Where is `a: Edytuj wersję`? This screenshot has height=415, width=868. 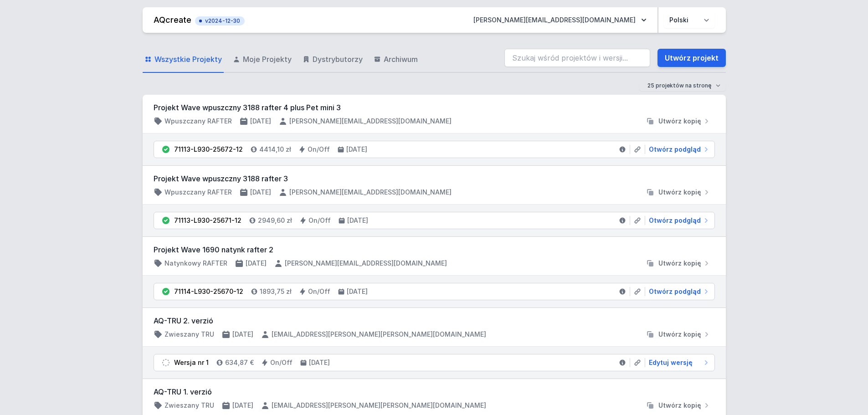 a: Edytuj wersję is located at coordinates (678, 362).